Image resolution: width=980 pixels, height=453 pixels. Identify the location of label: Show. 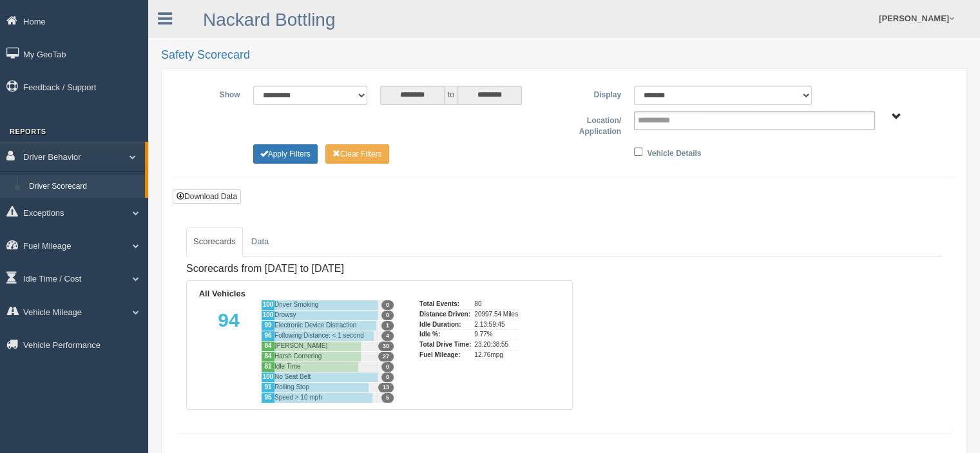
(214, 93).